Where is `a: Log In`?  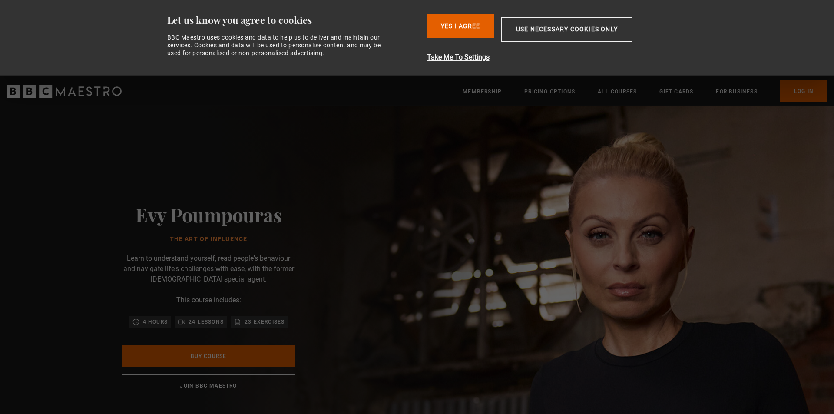
a: Log In is located at coordinates (804, 91).